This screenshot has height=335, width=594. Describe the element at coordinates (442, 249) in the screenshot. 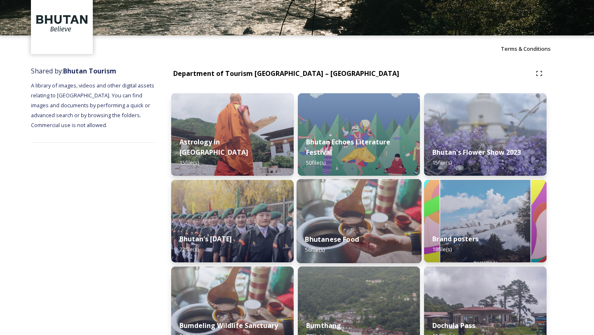

I see `span: 18 file(s)` at that location.